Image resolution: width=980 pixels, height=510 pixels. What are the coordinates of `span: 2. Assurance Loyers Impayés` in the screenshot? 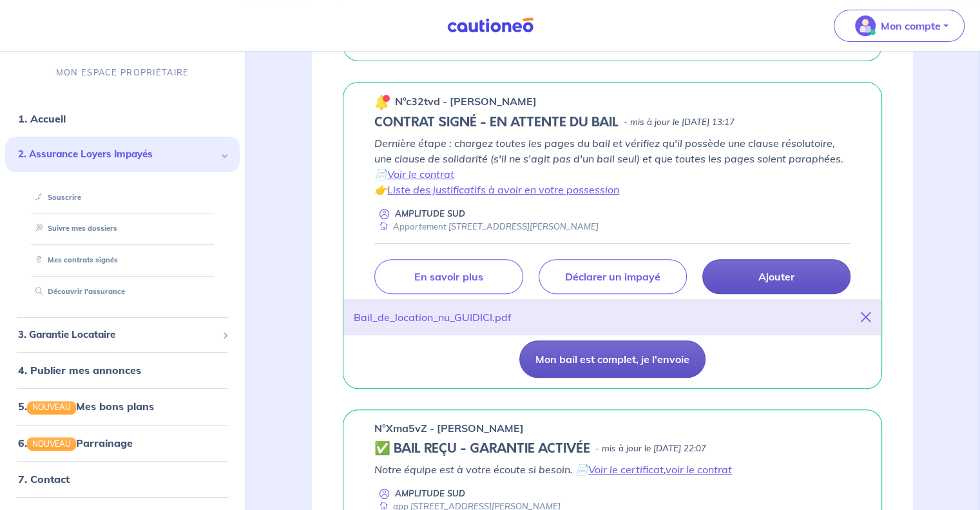 It's located at (117, 154).